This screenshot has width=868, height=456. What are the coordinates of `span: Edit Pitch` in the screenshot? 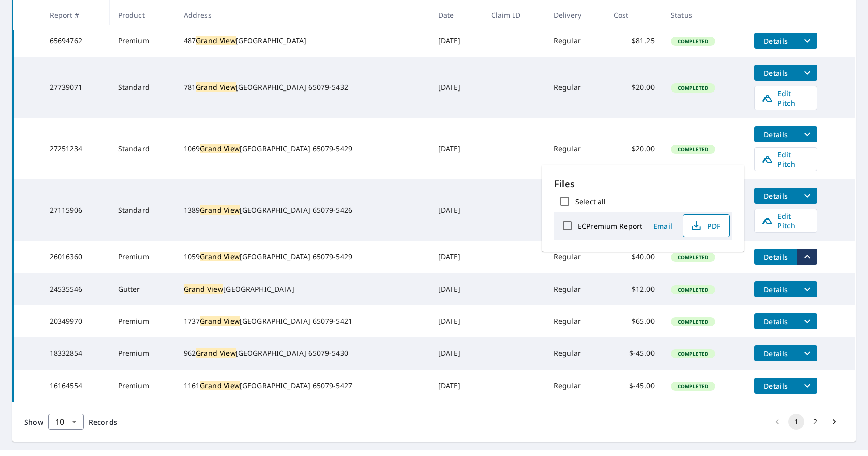 It's located at (786, 221).